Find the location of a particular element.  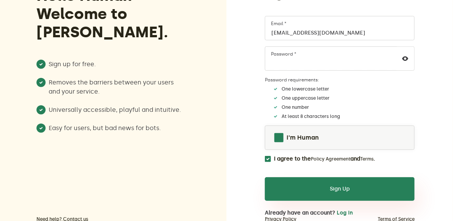

li: One uppercase letter is located at coordinates (344, 98).